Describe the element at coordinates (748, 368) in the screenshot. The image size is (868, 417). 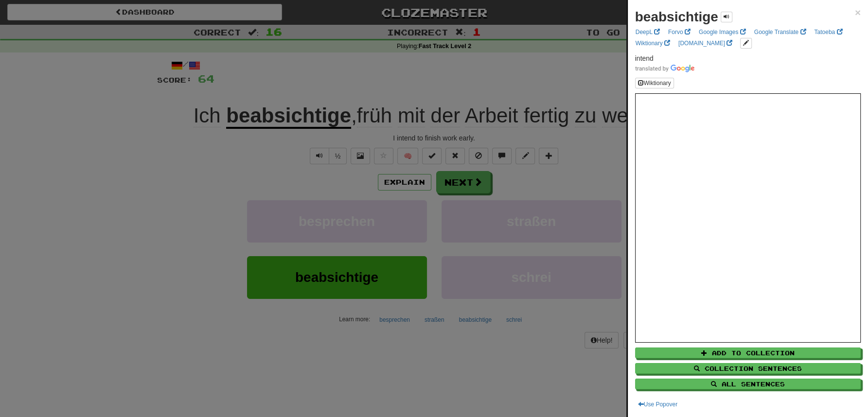
I see `button: Collection Sentences` at that location.